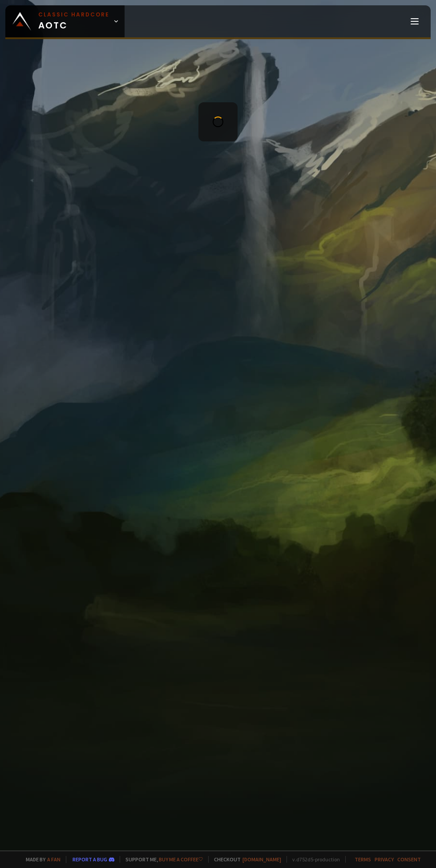 Image resolution: width=436 pixels, height=868 pixels. I want to click on a: Report a bug, so click(89, 859).